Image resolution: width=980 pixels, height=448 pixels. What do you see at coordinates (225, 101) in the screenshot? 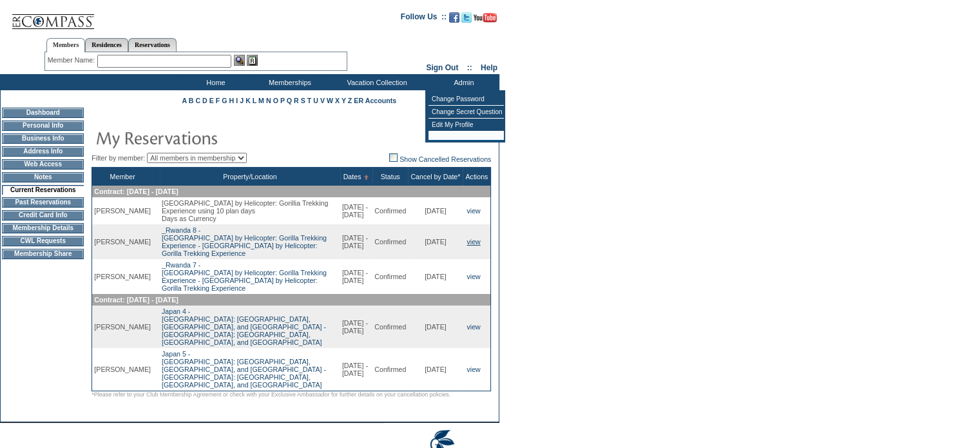
I see `a: G` at bounding box center [225, 101].